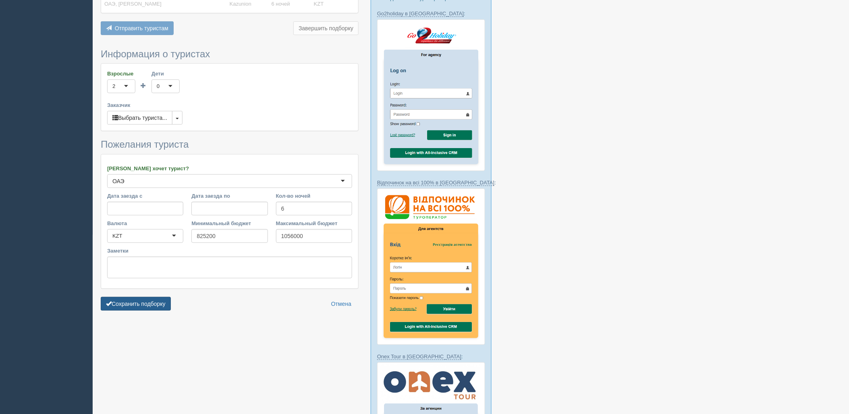 This screenshot has width=849, height=414. What do you see at coordinates (145, 223) in the screenshot?
I see `label: Валюта` at bounding box center [145, 223].